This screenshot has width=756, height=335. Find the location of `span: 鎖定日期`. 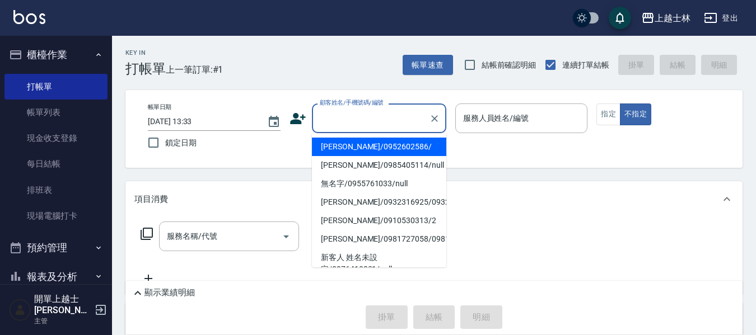

span: 鎖定日期 is located at coordinates (181, 143).